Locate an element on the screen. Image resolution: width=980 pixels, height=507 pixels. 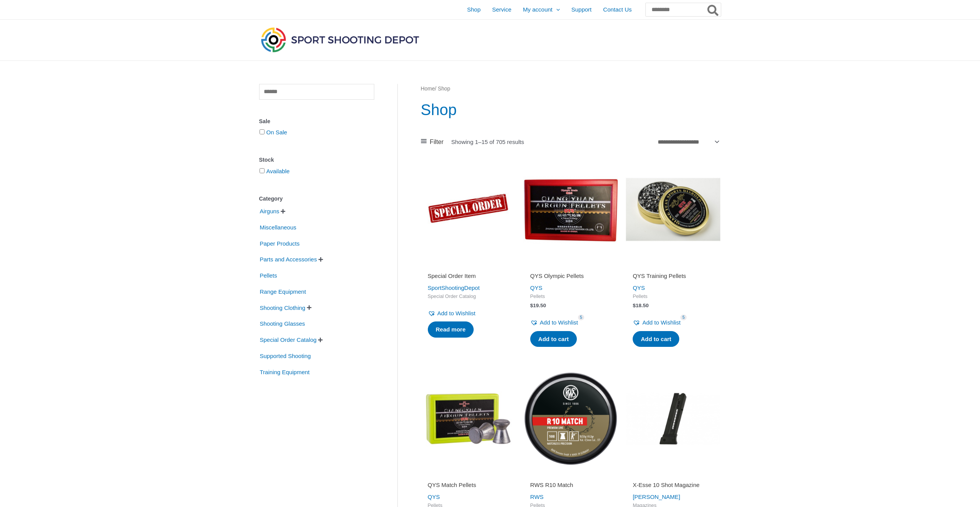
a: QYS Match Pellets is located at coordinates (468, 486).